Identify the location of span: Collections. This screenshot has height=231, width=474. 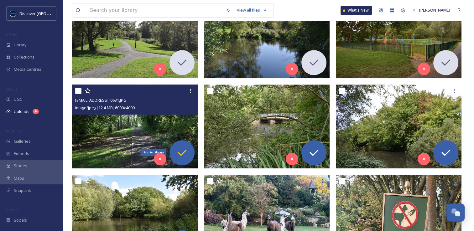
(24, 57).